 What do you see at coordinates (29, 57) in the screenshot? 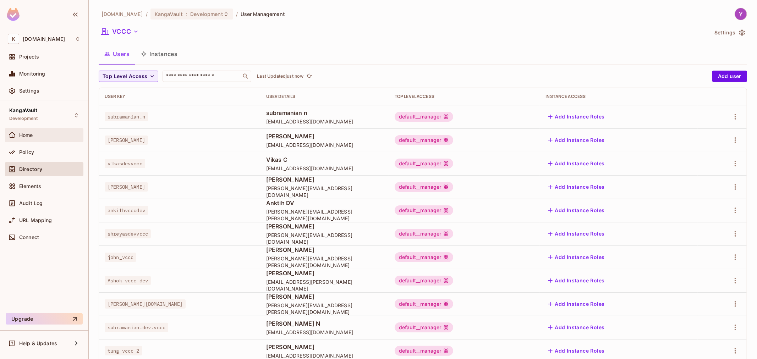
I see `span: Projects` at bounding box center [29, 57].